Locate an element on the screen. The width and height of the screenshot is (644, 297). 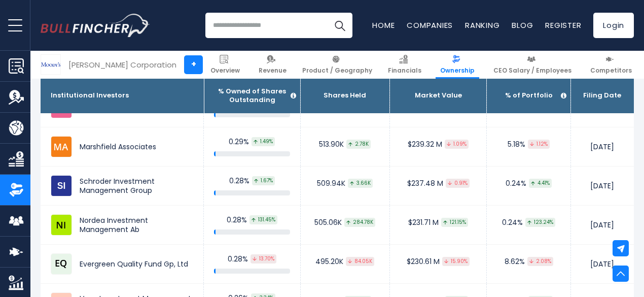
span: Financials is located at coordinates (404, 70).